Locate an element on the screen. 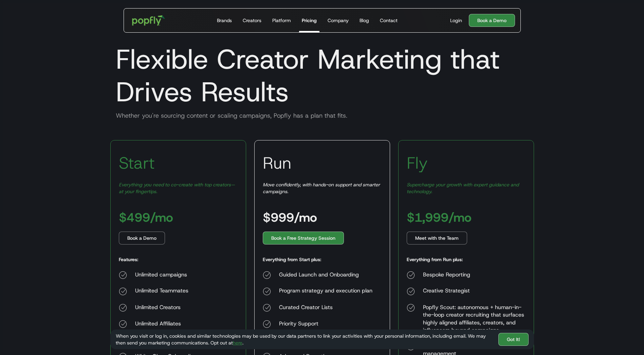  a: Contact is located at coordinates (389, 20).